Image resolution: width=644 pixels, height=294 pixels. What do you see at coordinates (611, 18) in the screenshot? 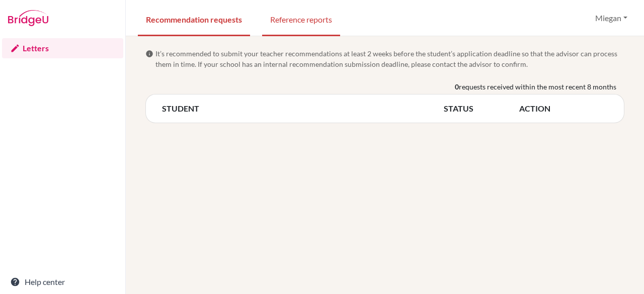
I see `button: Miegan` at bounding box center [611, 18].